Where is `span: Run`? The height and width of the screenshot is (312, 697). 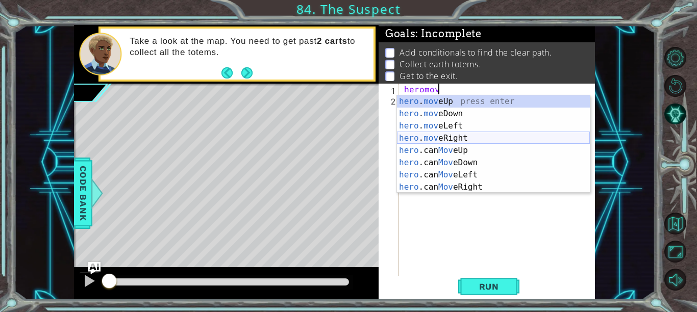 span: Run is located at coordinates (489, 287).